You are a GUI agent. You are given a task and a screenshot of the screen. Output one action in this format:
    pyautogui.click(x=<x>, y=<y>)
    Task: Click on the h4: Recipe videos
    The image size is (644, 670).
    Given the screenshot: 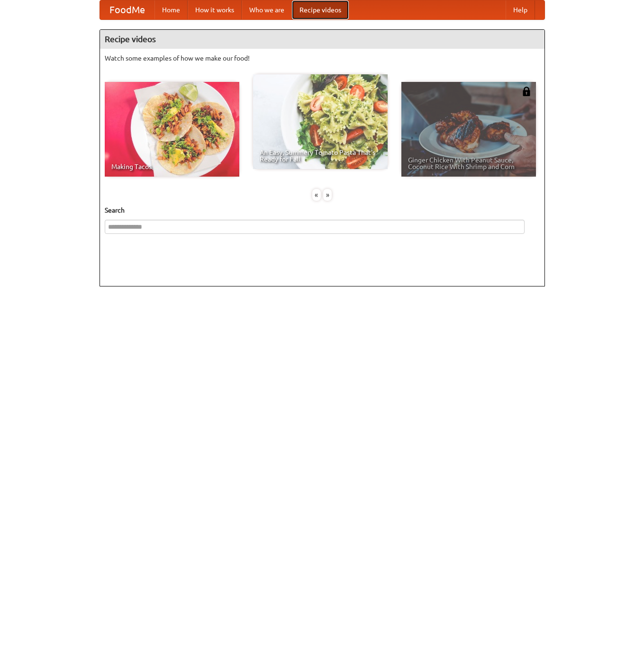 What is the action you would take?
    pyautogui.click(x=322, y=39)
    